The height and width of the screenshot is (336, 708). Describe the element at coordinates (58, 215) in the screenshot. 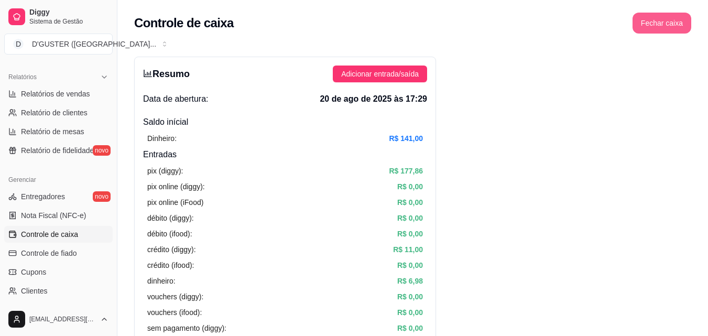

I see `a: Nota Fiscal (NFC-e)` at that location.